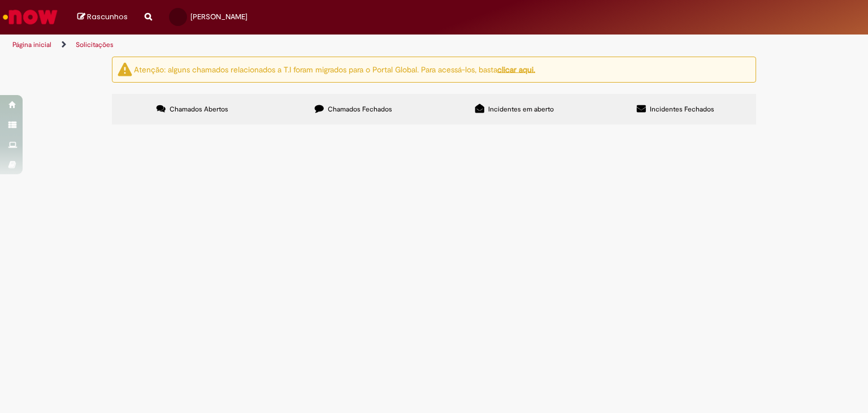 Image resolution: width=868 pixels, height=413 pixels. What do you see at coordinates (521, 109) in the screenshot?
I see `span: Incidentes em aberto` at bounding box center [521, 109].